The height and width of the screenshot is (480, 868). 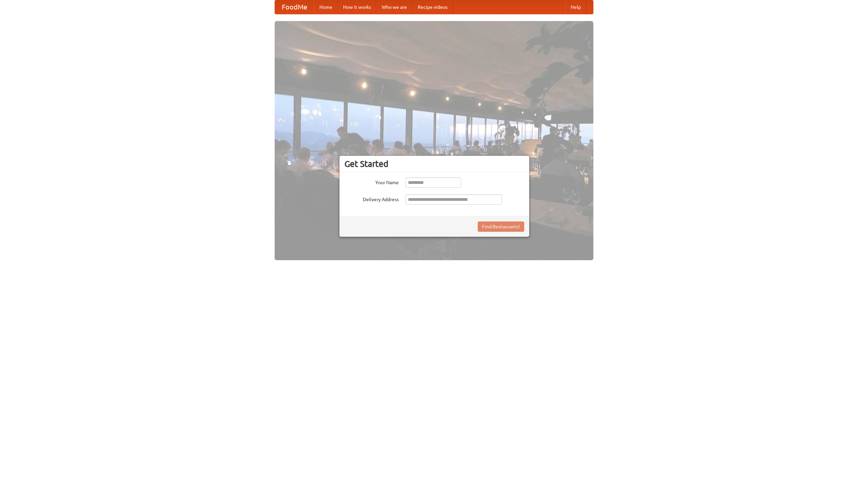 What do you see at coordinates (501, 227) in the screenshot?
I see `button: Find Restaurants!` at bounding box center [501, 227].